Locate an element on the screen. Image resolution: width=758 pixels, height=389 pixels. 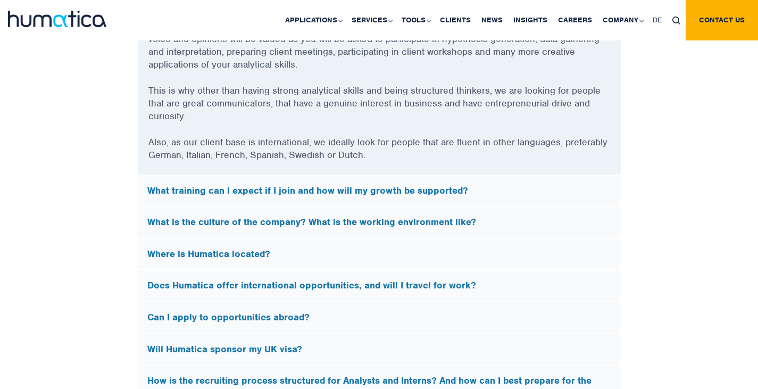
h5: Can I apply to opportunities abroad? is located at coordinates (379, 318).